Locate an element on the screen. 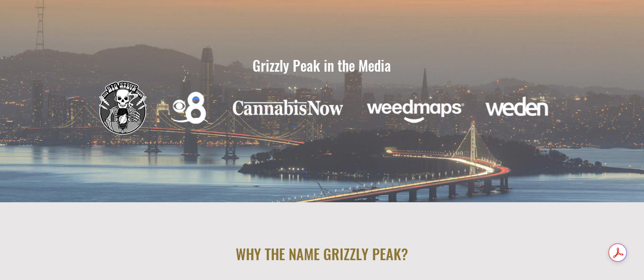 The image size is (644, 280). img: big-steve is located at coordinates (122, 108).